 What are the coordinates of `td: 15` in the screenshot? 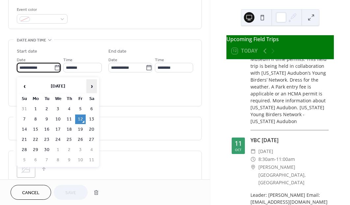 It's located at (36, 129).